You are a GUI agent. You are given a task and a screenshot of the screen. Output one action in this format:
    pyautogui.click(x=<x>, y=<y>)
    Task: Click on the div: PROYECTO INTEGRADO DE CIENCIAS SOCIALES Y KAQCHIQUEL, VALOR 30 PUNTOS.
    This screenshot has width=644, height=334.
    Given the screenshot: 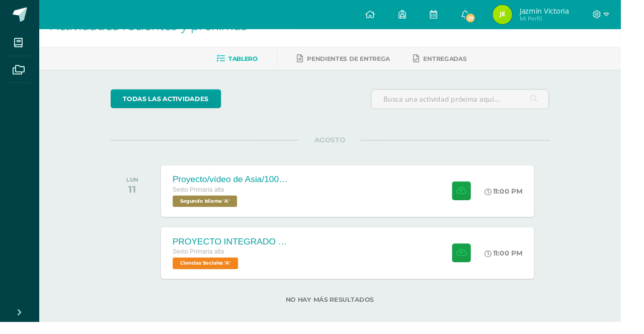 What is the action you would take?
    pyautogui.click(x=240, y=250)
    